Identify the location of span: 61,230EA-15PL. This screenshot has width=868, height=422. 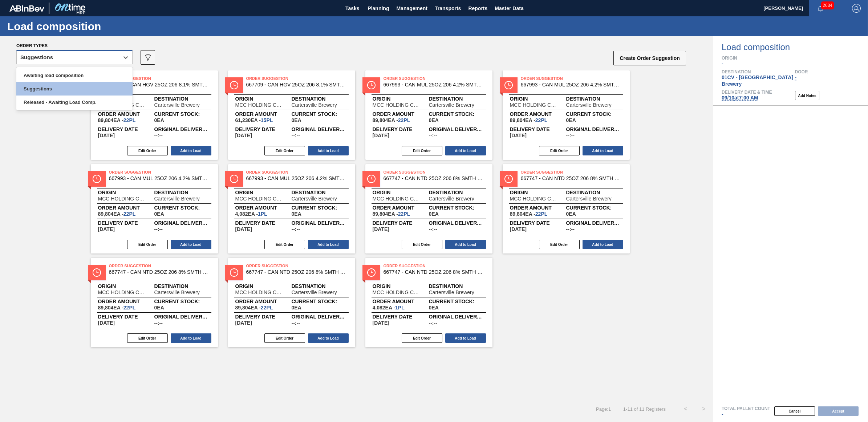
(255, 120).